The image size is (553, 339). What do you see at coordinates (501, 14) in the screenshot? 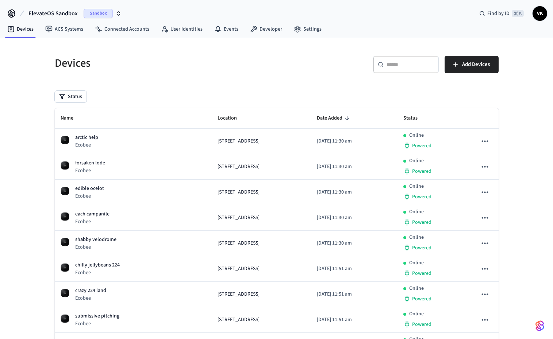
I see `div: Find by ID⌘ K` at bounding box center [501, 14].